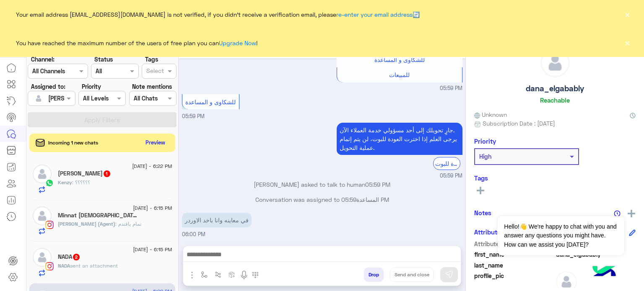 The height and width of the screenshot is (291, 644). I want to click on span: 2, so click(76, 257).